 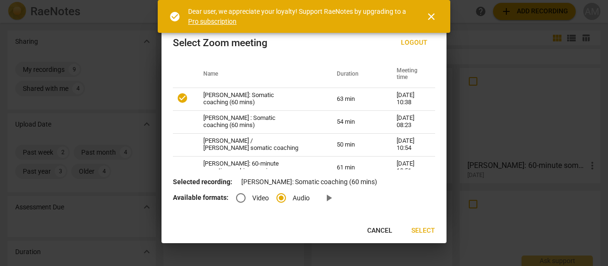 What do you see at coordinates (380, 231) in the screenshot?
I see `button: Cancel` at bounding box center [380, 231].